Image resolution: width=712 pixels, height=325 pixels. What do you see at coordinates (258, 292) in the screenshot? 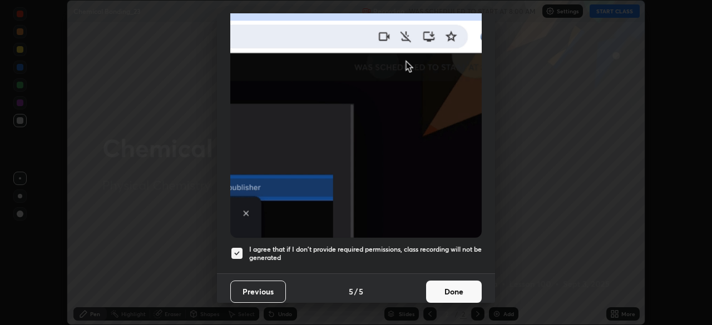
I see `button: Previous` at bounding box center [258, 292].